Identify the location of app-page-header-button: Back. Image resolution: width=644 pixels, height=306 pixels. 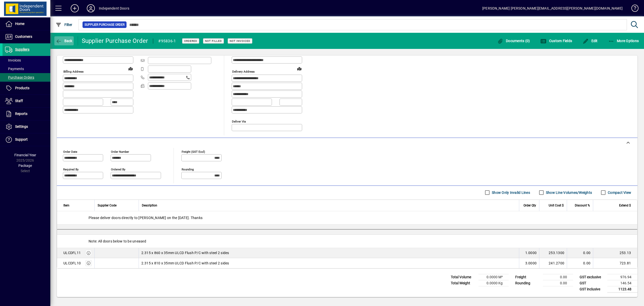
(64, 40).